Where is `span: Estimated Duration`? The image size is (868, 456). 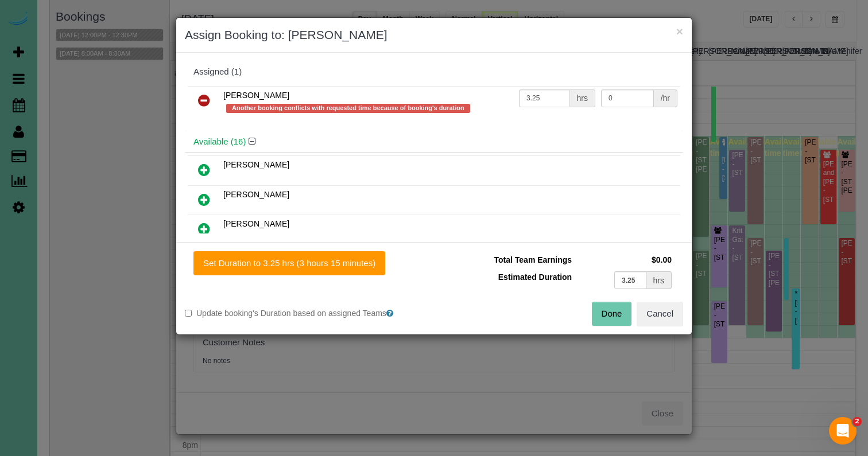 span: Estimated Duration is located at coordinates (536, 277).